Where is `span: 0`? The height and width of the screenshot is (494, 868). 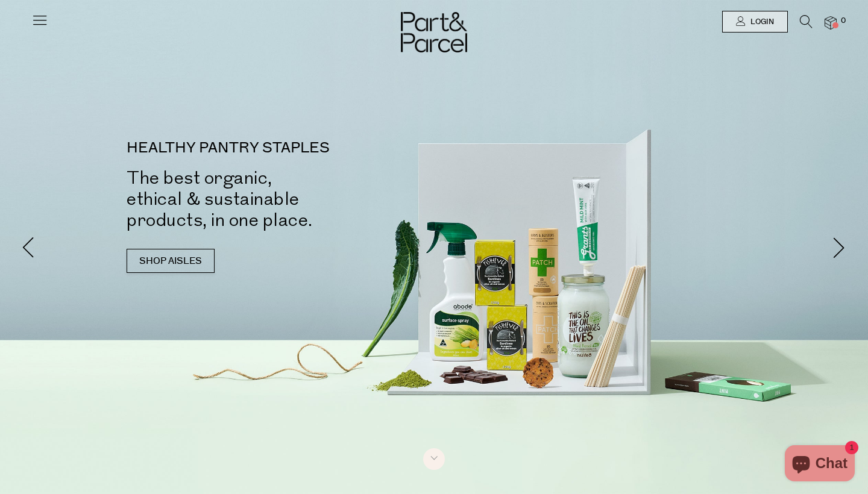 span: 0 is located at coordinates (843, 21).